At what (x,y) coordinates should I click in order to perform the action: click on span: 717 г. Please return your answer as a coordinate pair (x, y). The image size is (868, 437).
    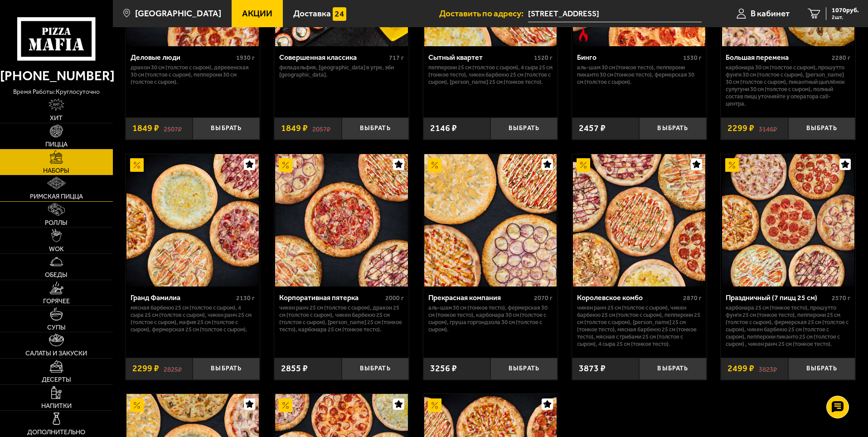
    Looking at the image, I should click on (396, 57).